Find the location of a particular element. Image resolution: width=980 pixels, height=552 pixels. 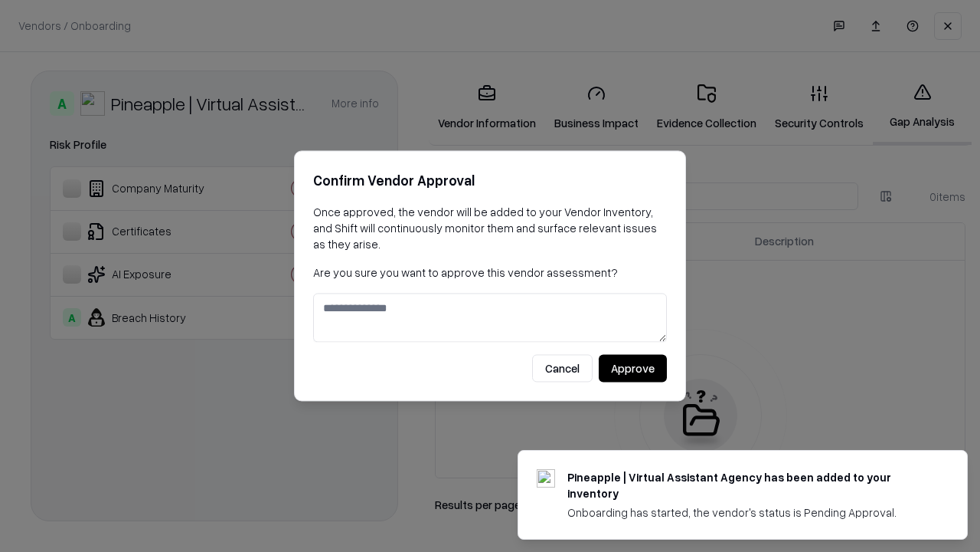

p: Once approved, the vendor will be added to your Vendor Inventory, and Shift will continuously mon... is located at coordinates (490, 228).